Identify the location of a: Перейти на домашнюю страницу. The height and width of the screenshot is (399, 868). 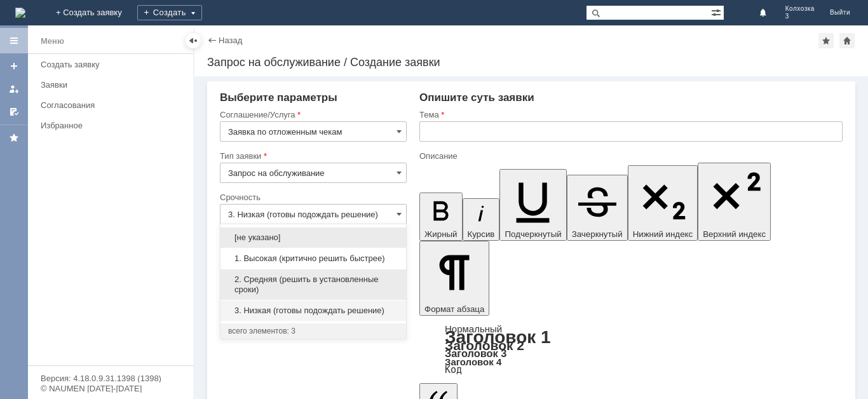
(20, 12).